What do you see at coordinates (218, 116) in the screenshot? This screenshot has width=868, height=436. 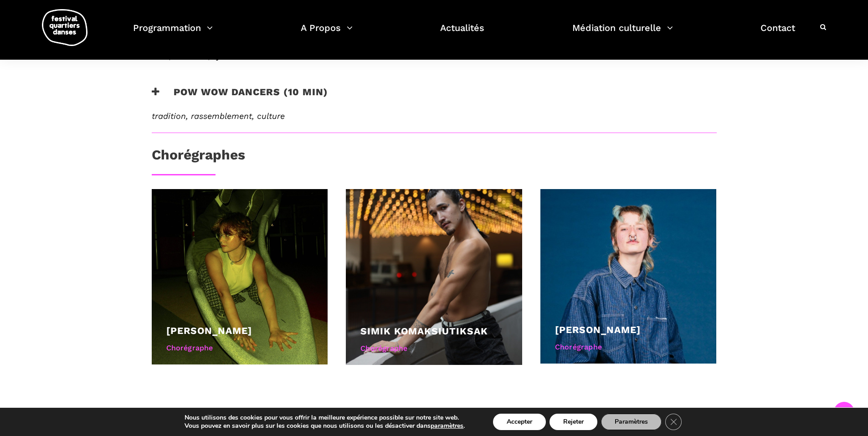 I see `em: tradition, rassemblement, culture` at bounding box center [218, 116].